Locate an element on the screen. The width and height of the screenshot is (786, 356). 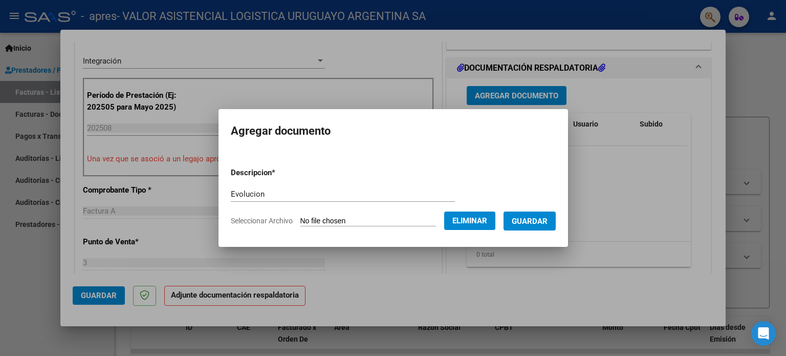
span: Seleccionar Archivo is located at coordinates (262, 221).